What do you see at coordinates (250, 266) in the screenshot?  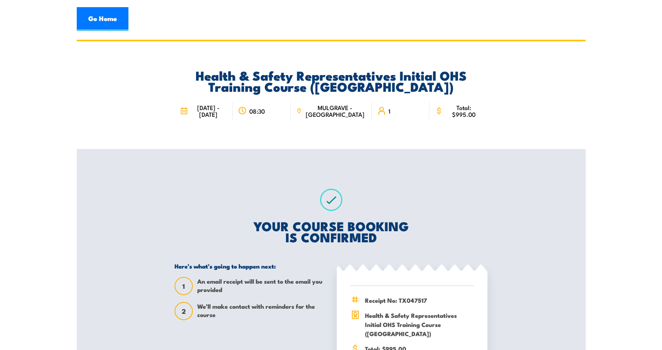 I see `h5: Here’s what’s going to happen next:` at bounding box center [250, 266].